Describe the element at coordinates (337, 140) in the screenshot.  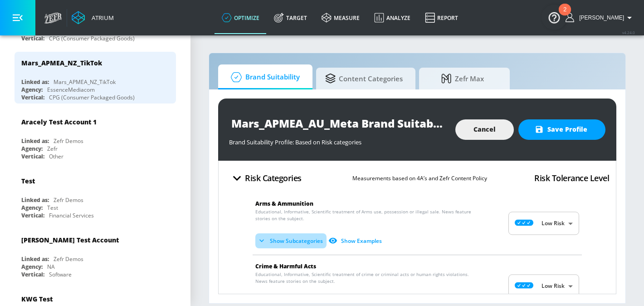
I see `div: Brand Suitability Profile: Based on Risk categories` at that location.